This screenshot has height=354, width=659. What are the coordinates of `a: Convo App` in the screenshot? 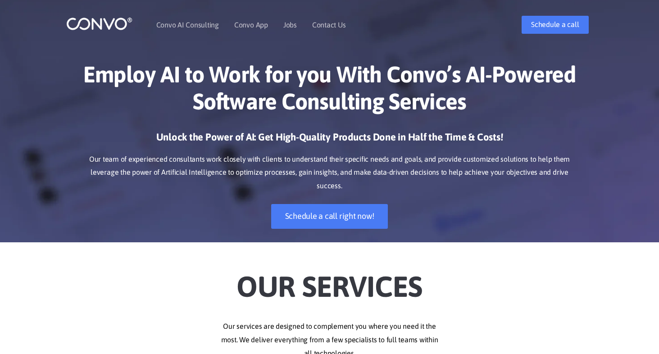 It's located at (251, 25).